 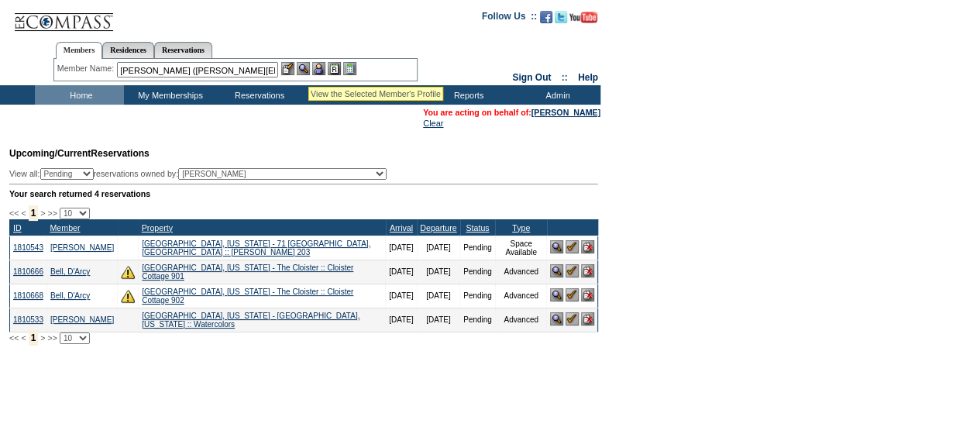 I want to click on img: Reservations, so click(x=334, y=68).